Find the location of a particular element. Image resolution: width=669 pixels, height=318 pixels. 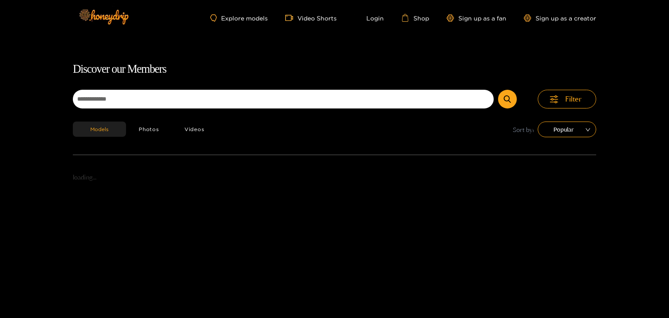

span: Popular is located at coordinates (567, 129).